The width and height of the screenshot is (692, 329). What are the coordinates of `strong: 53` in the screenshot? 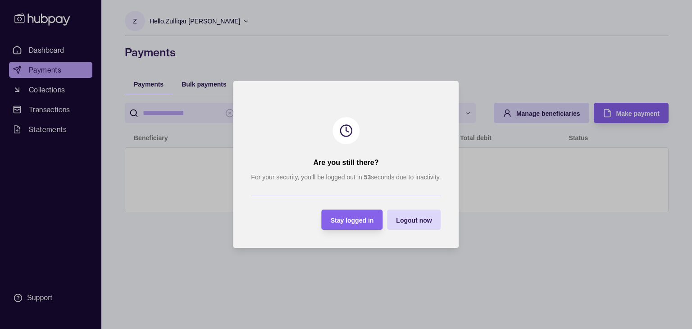 It's located at (368, 177).